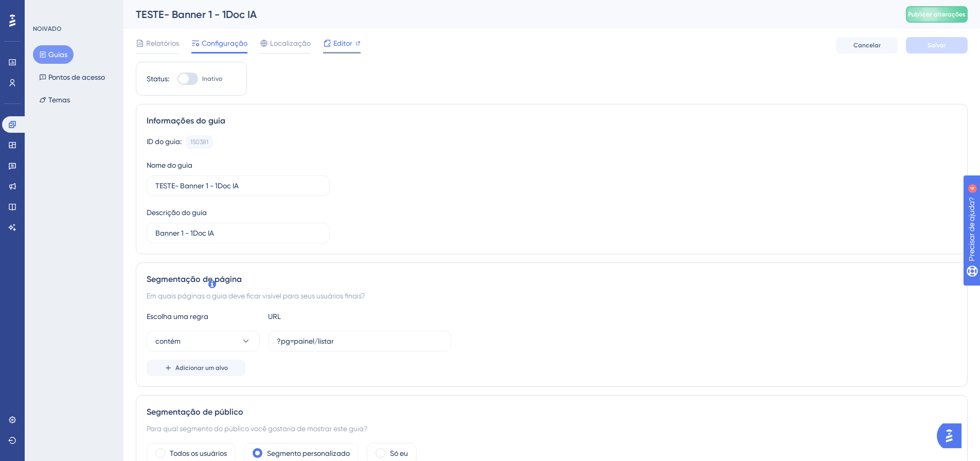 This screenshot has height=461, width=980. Describe the element at coordinates (867, 46) in the screenshot. I see `button: Cancelar` at that location.